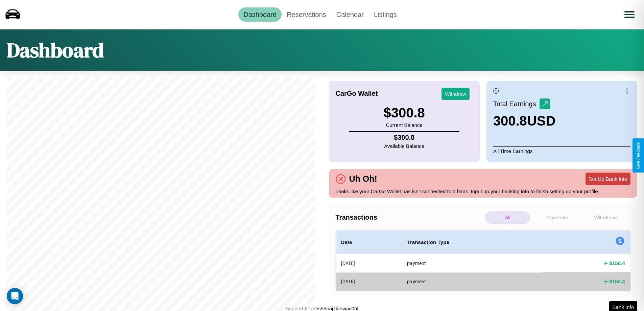  I want to click on p: Looks like your CarGo Wallet has isn't connected to a bank. Input up your banking info to finish ..., so click(483, 191).